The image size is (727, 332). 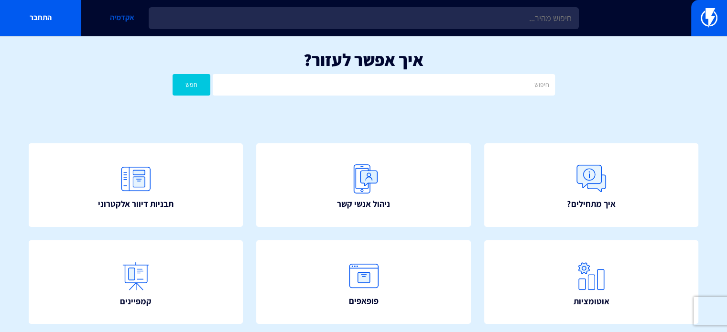 I want to click on a: אוטומציות, so click(x=591, y=282).